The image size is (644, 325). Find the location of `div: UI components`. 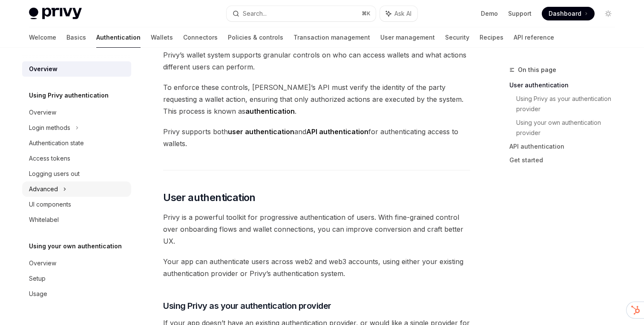

div: UI components is located at coordinates (50, 205).